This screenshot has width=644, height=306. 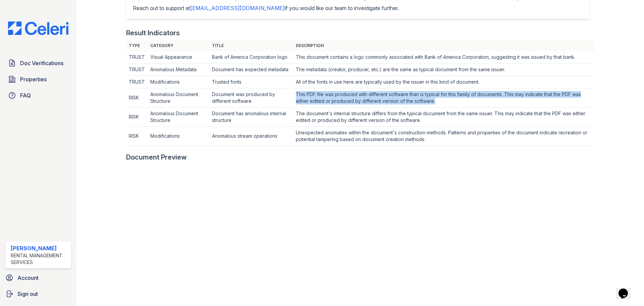 What do you see at coordinates (28, 278) in the screenshot?
I see `span: Account` at bounding box center [28, 278].